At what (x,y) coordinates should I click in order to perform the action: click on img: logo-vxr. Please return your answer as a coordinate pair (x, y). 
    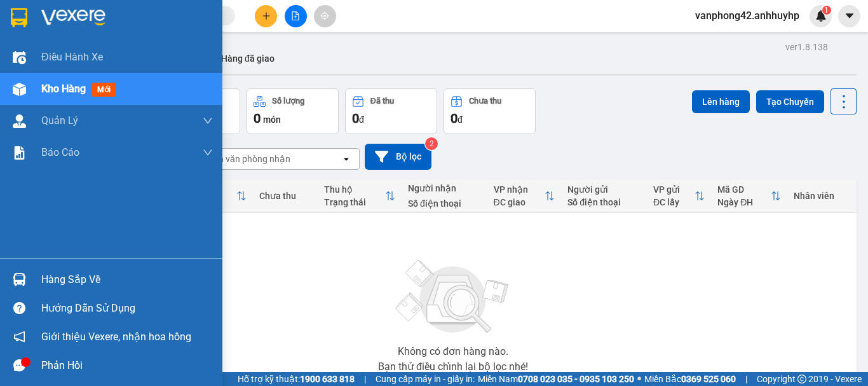
    Looking at the image, I should click on (19, 18).